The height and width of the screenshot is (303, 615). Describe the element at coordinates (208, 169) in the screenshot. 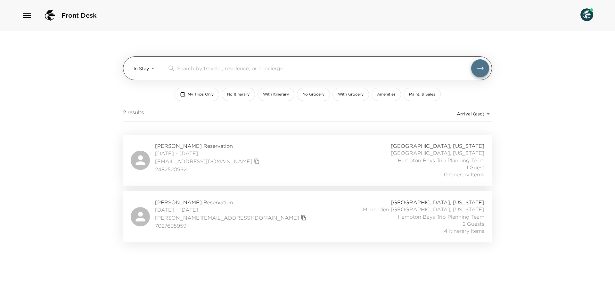

I see `span: 2482520992` at that location.